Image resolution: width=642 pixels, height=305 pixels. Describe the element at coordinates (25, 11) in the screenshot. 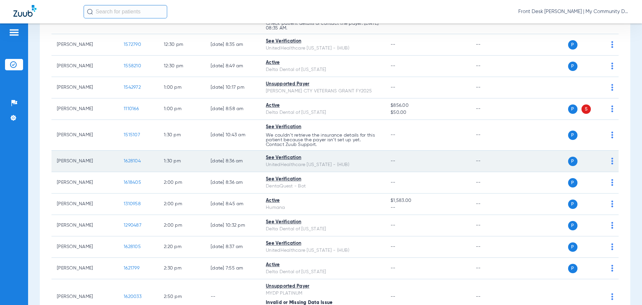

I see `img: Zuub Logo` at that location.